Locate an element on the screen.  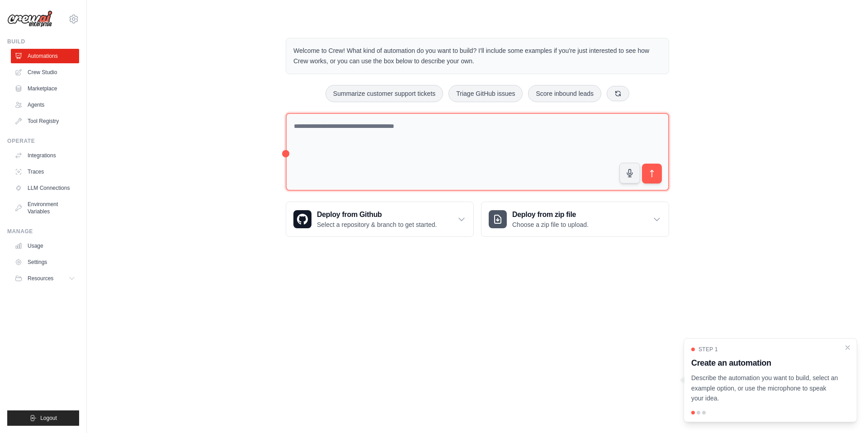
div: 聊天小组件 is located at coordinates (845, 411).